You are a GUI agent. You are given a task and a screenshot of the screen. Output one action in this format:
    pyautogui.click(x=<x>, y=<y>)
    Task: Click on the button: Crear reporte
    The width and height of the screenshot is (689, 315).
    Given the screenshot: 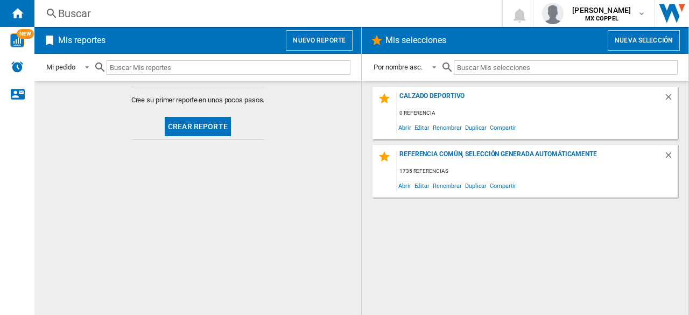 What is the action you would take?
    pyautogui.click(x=198, y=126)
    